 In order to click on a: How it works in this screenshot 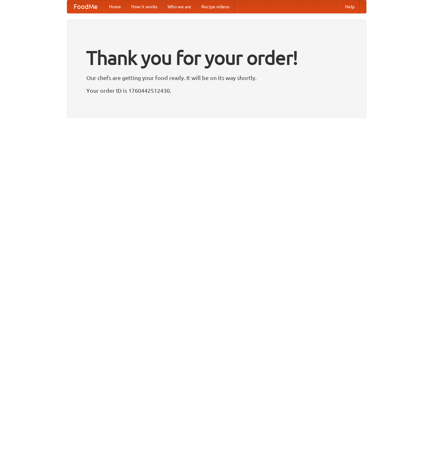, I will do `click(144, 7)`.